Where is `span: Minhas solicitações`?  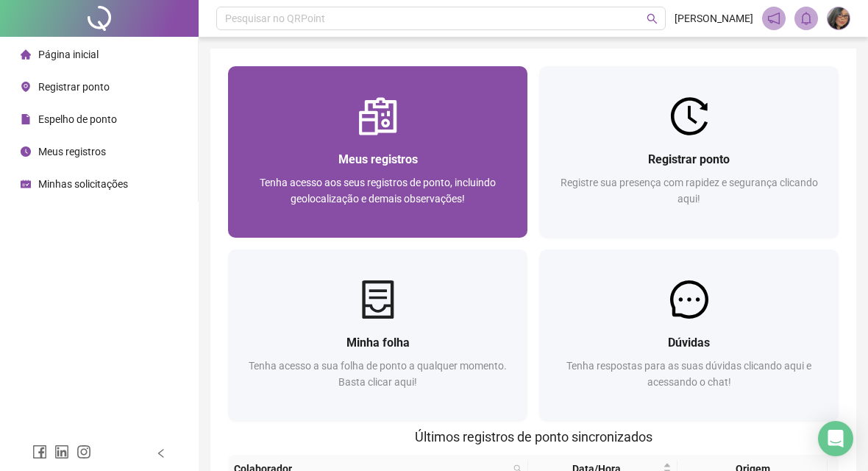 span: Minhas solicitações is located at coordinates (83, 184).